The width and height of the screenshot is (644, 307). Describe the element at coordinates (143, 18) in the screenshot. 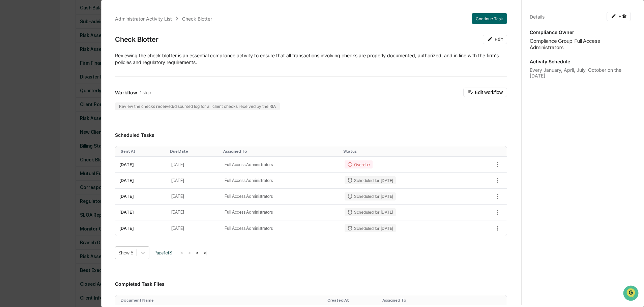

I see `div: Administrator Activity List` at that location.